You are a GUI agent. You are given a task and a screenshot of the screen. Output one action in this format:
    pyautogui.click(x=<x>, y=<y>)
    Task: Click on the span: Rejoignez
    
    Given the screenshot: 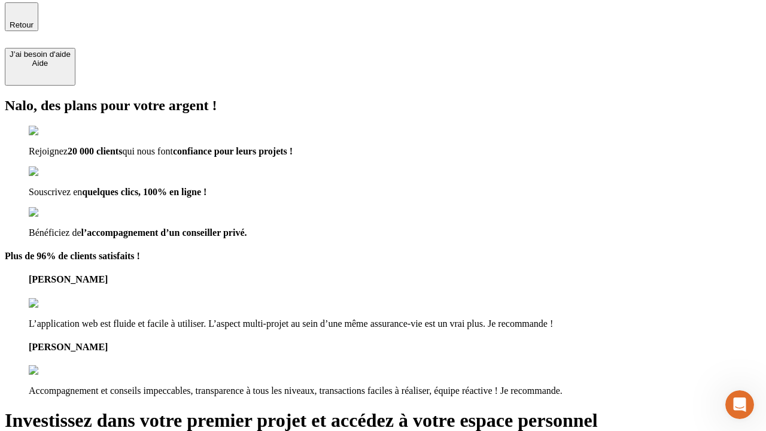 What is the action you would take?
    pyautogui.click(x=48, y=151)
    